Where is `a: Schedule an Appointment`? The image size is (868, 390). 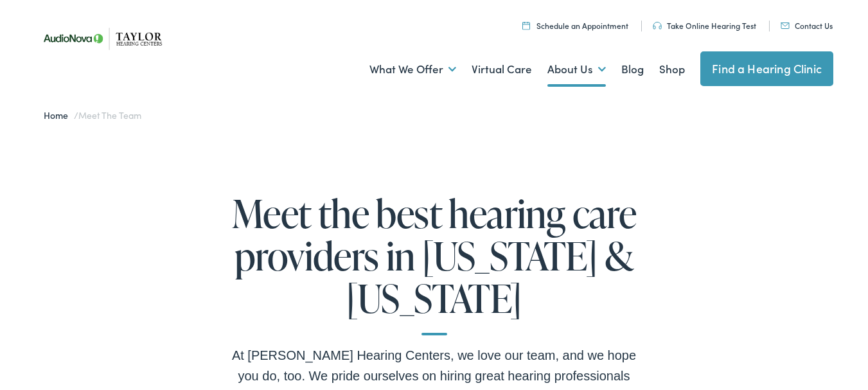 a: Schedule an Appointment is located at coordinates (575, 25).